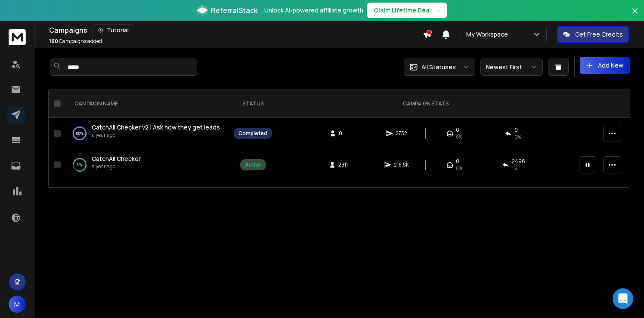 The width and height of the screenshot is (644, 318). What do you see at coordinates (426, 104) in the screenshot?
I see `th: CAMPAIGN STATS` at bounding box center [426, 104].